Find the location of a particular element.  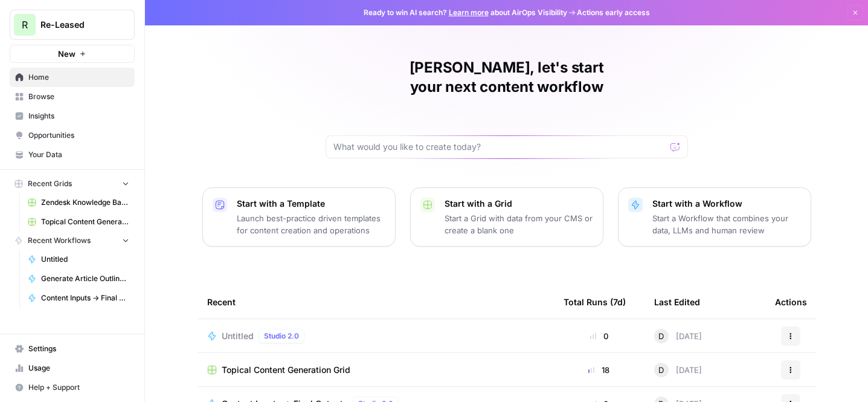

span: Ready to win AI search? about AirOps Visibility is located at coordinates (465, 13).